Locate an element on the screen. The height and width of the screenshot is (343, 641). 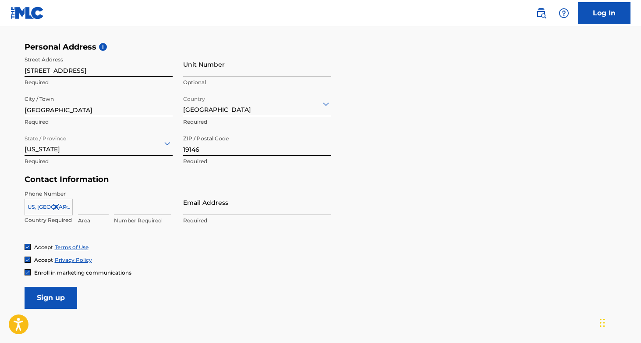
label: State / Province is located at coordinates (45, 136).